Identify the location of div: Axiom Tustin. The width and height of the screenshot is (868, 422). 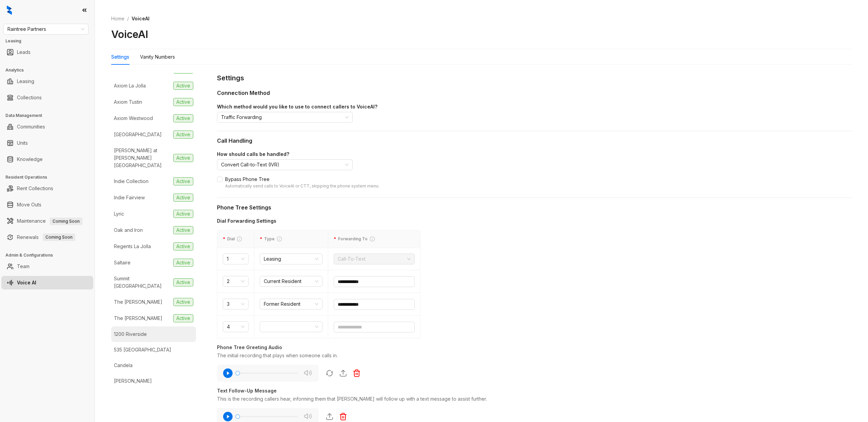
(128, 102).